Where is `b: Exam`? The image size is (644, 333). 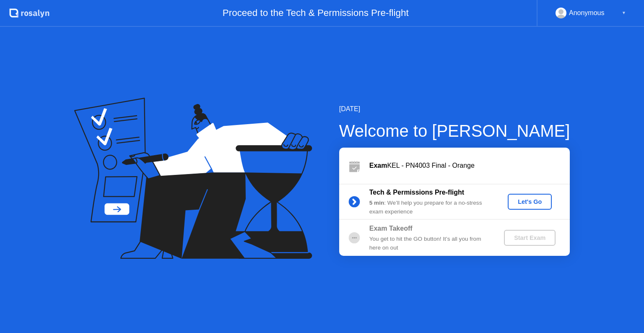 b: Exam is located at coordinates (378, 165).